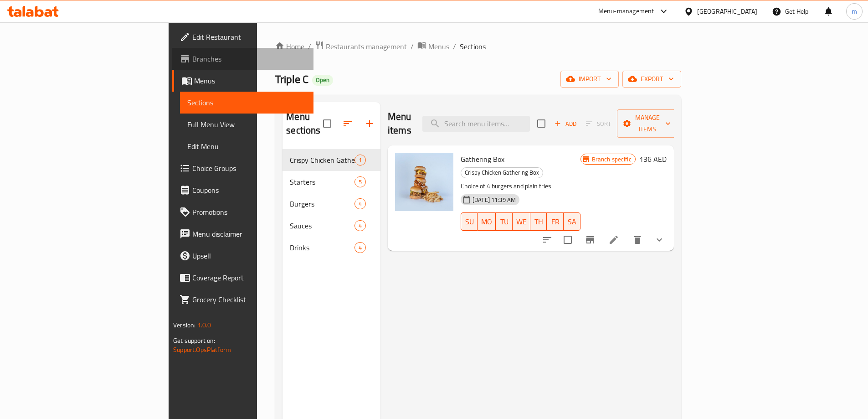 The image size is (868, 419). What do you see at coordinates (322, 226) in the screenshot?
I see `div: Sauces` at bounding box center [322, 226].